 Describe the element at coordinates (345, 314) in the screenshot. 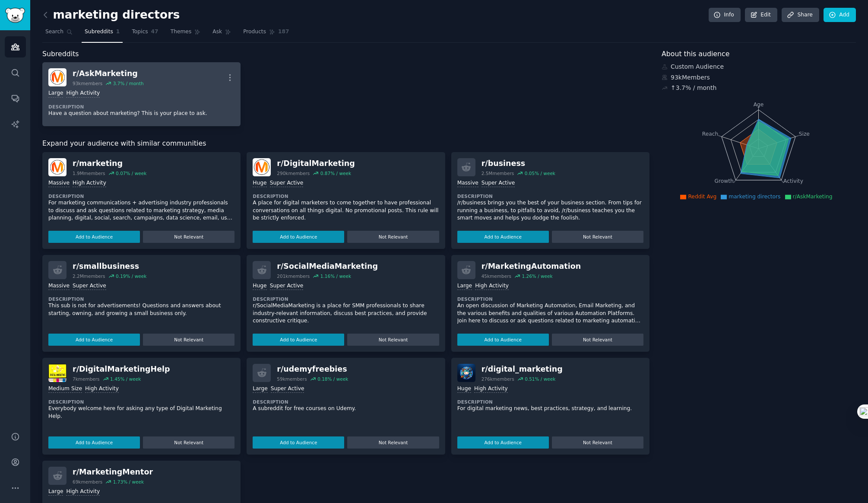

I see `p: r/SocialMediaMarketing is a place for SMM professionals to share industry-relevant information, d...` at that location.